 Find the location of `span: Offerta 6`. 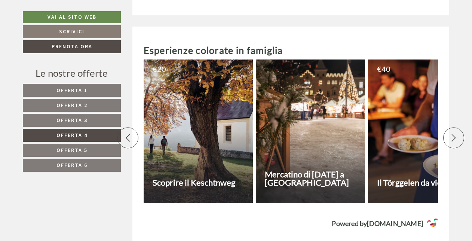

span: Offerta 6 is located at coordinates (72, 165).